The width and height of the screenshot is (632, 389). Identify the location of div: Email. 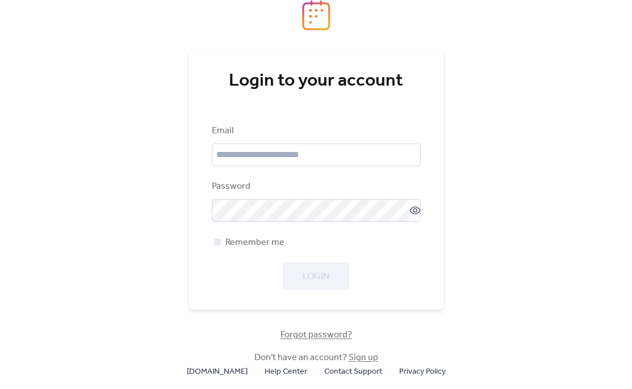
(315, 131).